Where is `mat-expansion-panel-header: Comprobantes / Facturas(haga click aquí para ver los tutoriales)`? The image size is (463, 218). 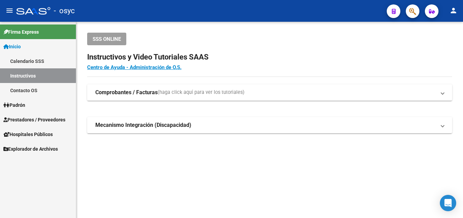 mat-expansion-panel-header: Comprobantes / Facturas(haga click aquí para ver los tutoriales) is located at coordinates (270, 93).